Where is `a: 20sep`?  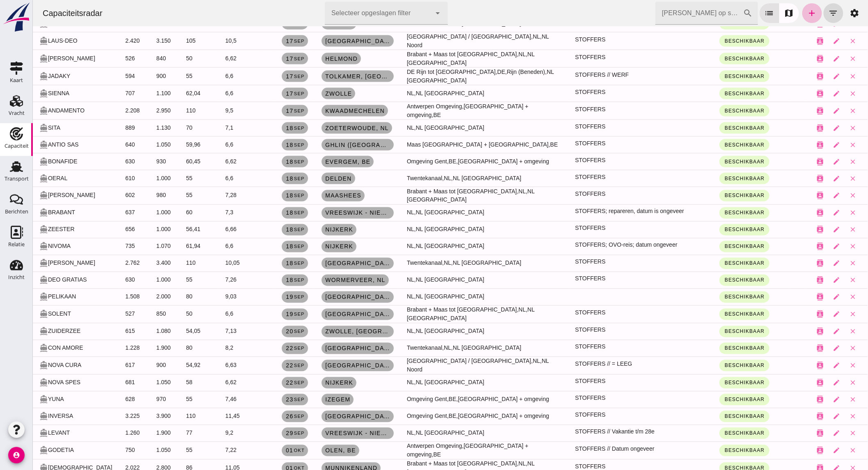
a: 20sep is located at coordinates (262, 331).